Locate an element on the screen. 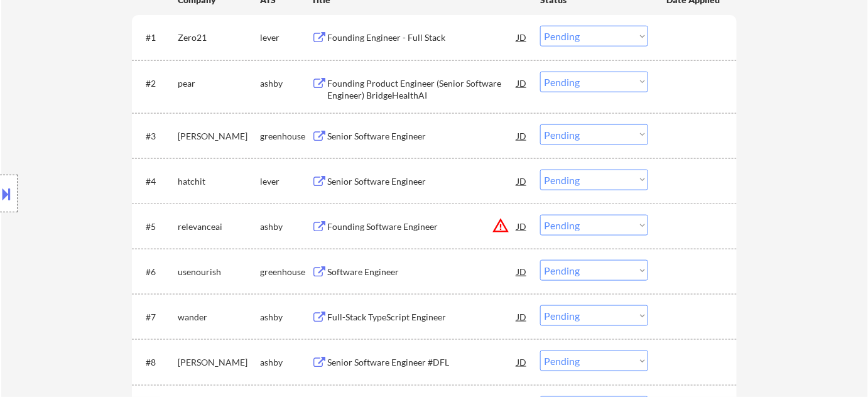  div: Founding Product Engineer (Senior Software Engineer) BridgeHealthAI is located at coordinates (422, 89).